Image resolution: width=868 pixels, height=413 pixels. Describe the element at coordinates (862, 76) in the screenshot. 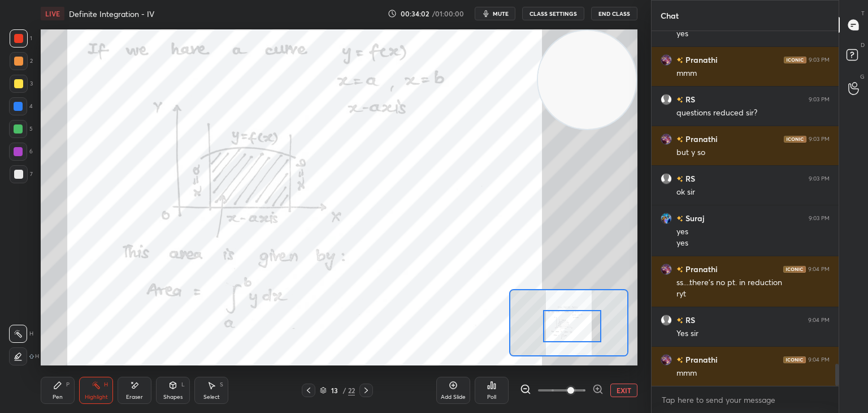

I see `p: G` at that location.